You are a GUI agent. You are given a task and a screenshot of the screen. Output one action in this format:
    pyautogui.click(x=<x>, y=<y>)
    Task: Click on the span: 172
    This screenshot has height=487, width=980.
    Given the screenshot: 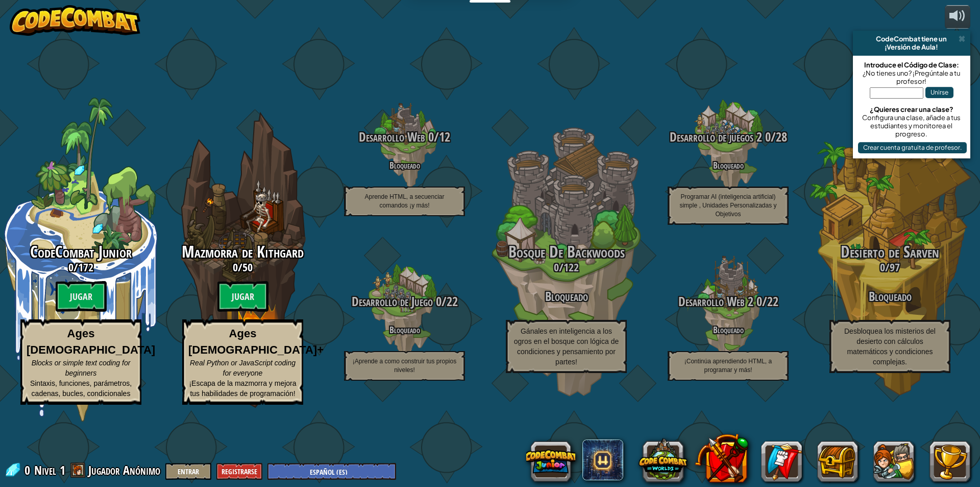 What is the action you would take?
    pyautogui.click(x=86, y=267)
    